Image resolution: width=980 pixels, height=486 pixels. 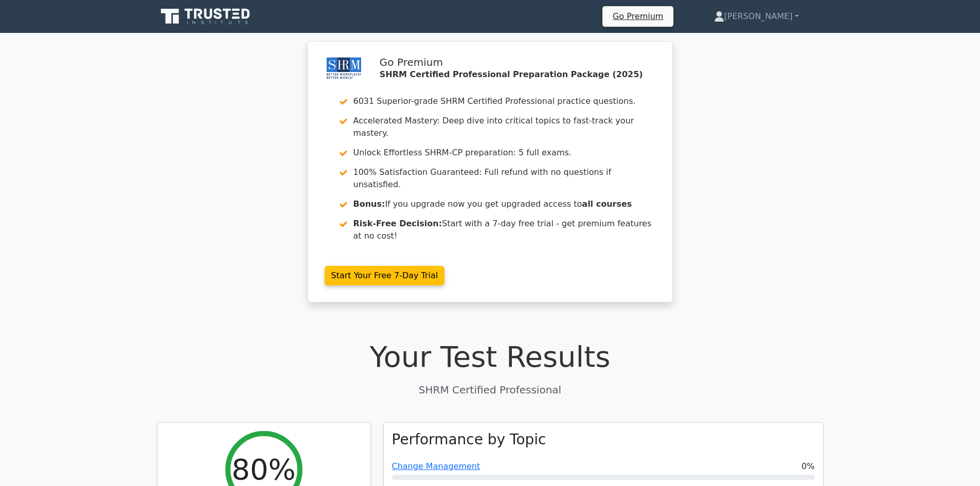 I want to click on span: 0%, so click(x=808, y=467).